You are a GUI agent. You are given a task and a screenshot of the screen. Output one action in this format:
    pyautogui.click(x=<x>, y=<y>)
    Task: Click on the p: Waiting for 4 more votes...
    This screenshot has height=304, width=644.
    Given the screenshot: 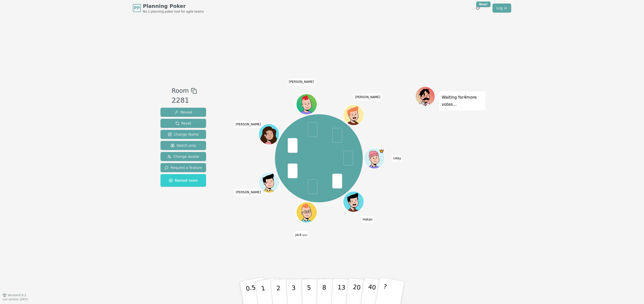 What is the action you would take?
    pyautogui.click(x=463, y=101)
    